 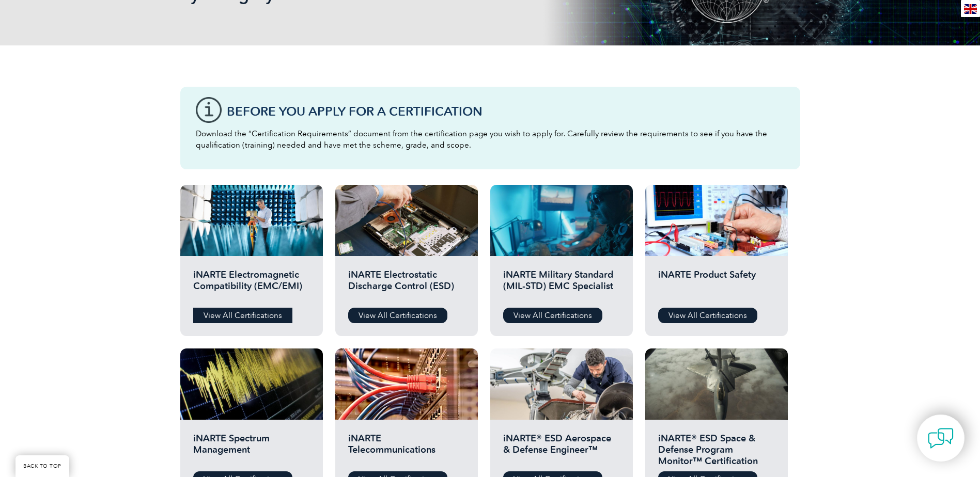 I want to click on h2: iNARTE Electrostatic Discharge Control (ESD), so click(x=406, y=285).